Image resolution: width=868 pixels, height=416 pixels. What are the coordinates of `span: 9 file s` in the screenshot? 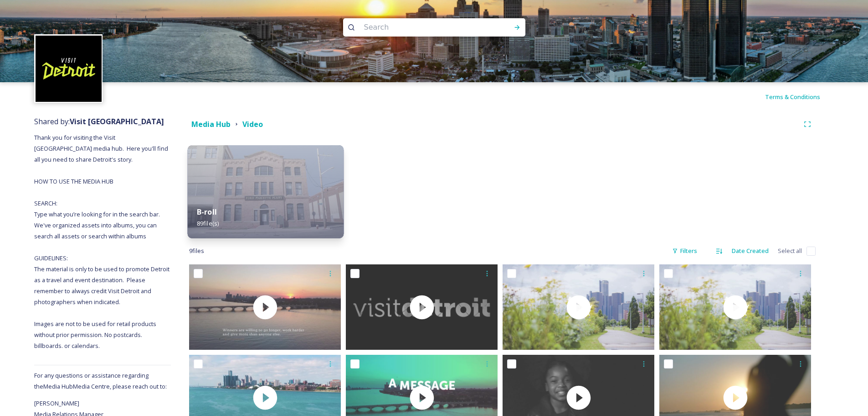 It's located at (196, 251).